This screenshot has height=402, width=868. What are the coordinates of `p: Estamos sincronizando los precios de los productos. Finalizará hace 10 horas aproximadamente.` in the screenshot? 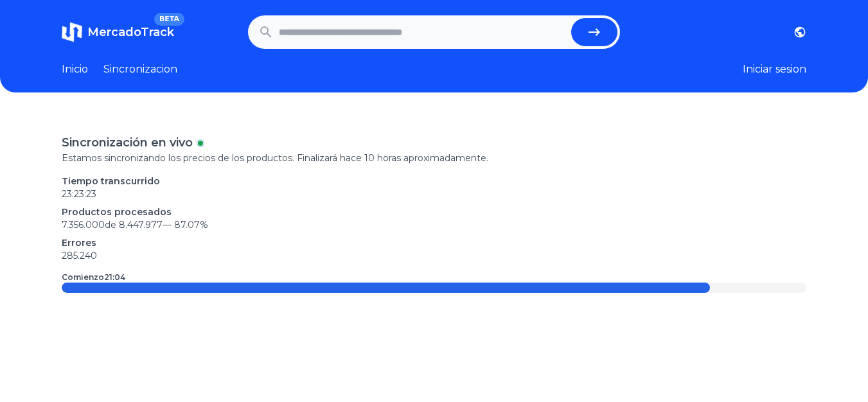 It's located at (434, 158).